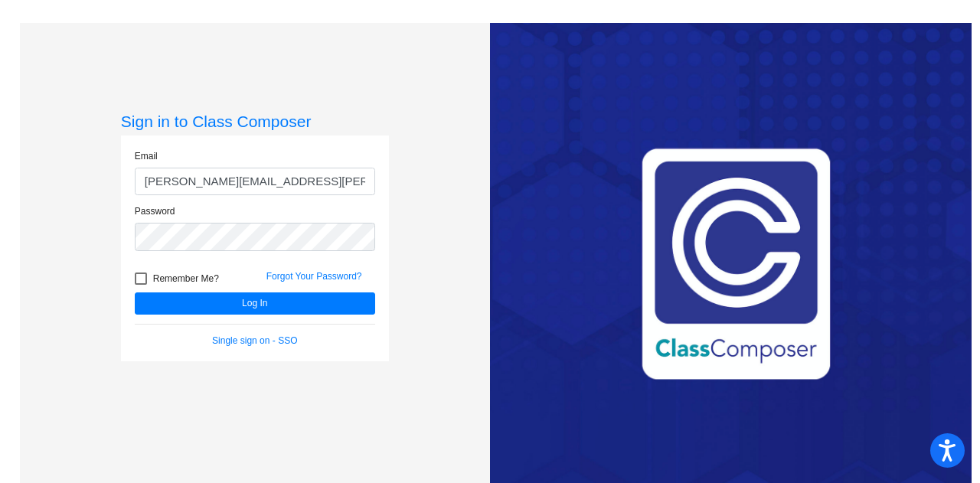  Describe the element at coordinates (146, 156) in the screenshot. I see `label: Email` at that location.